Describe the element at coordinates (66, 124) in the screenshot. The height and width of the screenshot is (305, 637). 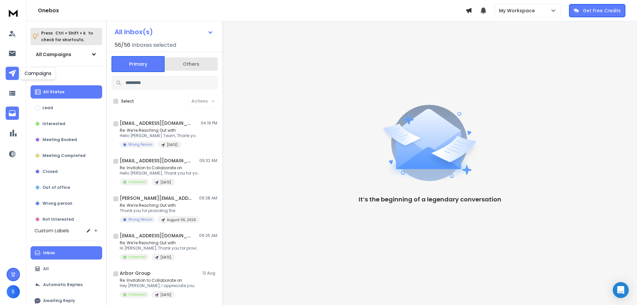
I see `button: Interested` at that location.